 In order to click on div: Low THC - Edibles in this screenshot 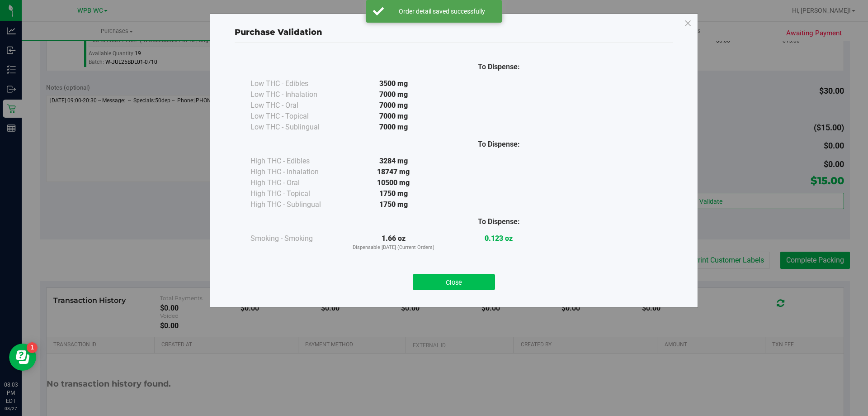, I will do `click(296, 84)`.